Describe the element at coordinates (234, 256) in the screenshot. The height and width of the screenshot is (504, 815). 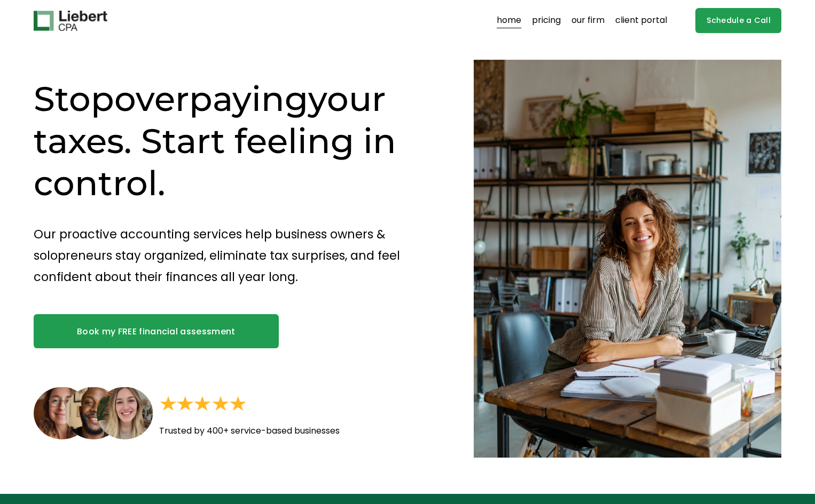
I see `p: Our proactive accounting services help business owners & solopreneurs stay organized, eliminate t...` at that location.